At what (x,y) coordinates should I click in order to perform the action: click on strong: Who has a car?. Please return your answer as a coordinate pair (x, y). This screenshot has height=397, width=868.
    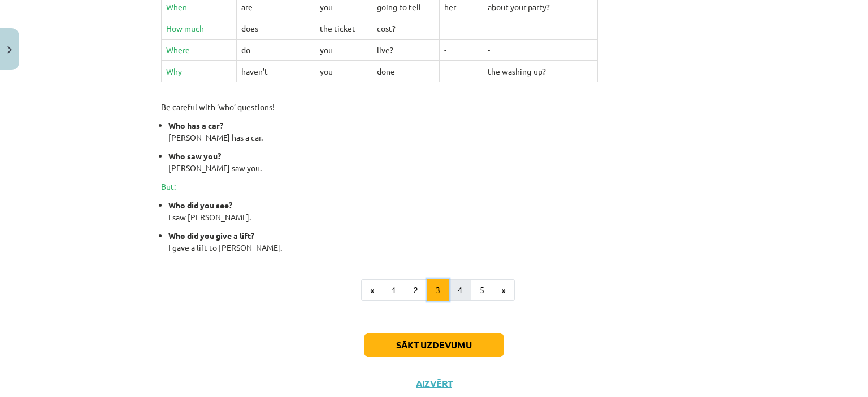
    Looking at the image, I should click on (196, 125).